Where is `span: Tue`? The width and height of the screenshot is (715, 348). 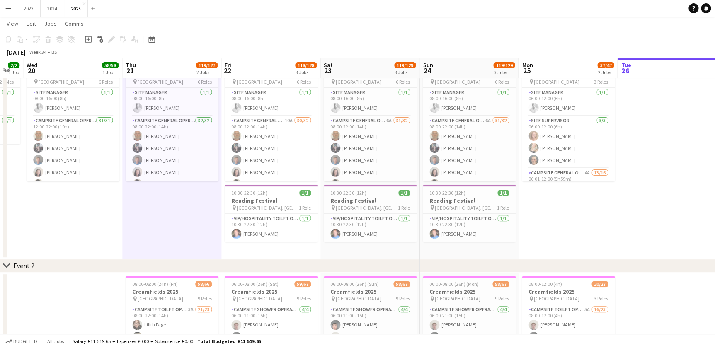
span: Tue is located at coordinates (626, 65).